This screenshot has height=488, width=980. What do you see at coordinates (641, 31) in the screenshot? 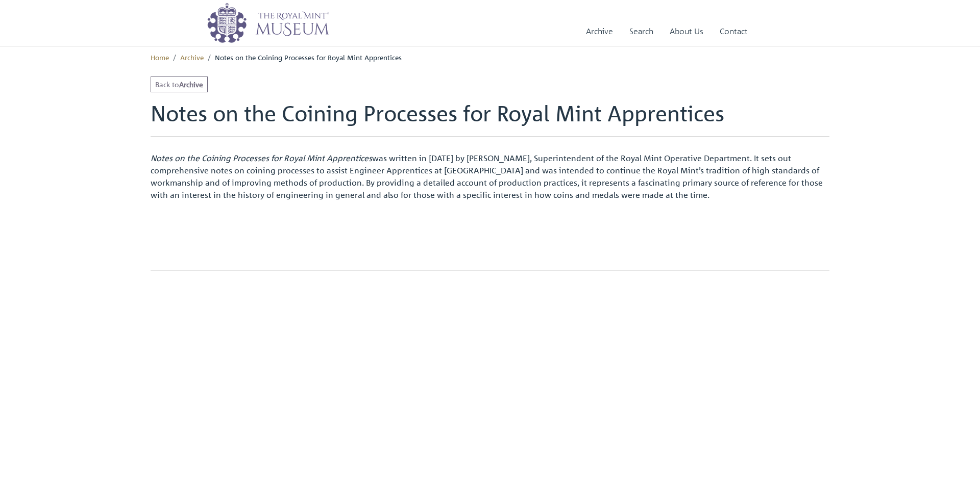
I see `a: Search` at bounding box center [641, 31].